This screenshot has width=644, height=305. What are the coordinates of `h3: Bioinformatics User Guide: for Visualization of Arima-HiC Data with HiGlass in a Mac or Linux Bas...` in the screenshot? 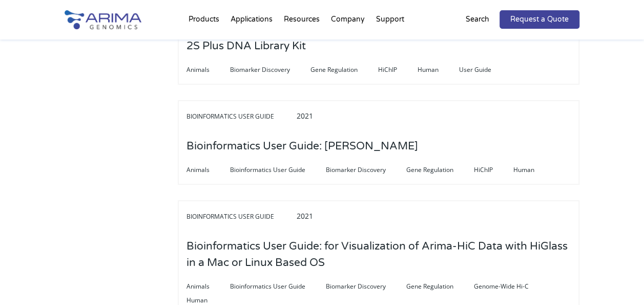 It's located at (379, 255).